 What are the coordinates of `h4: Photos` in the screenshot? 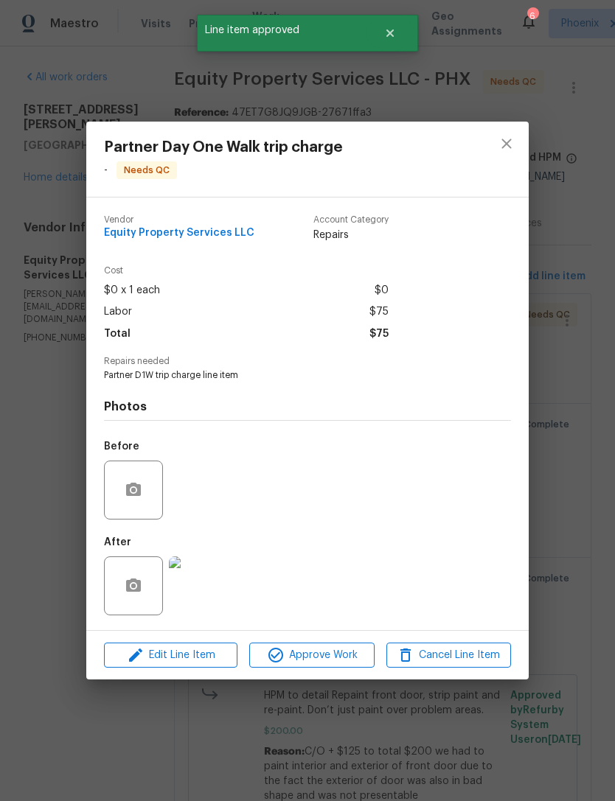 It's located at (307, 407).